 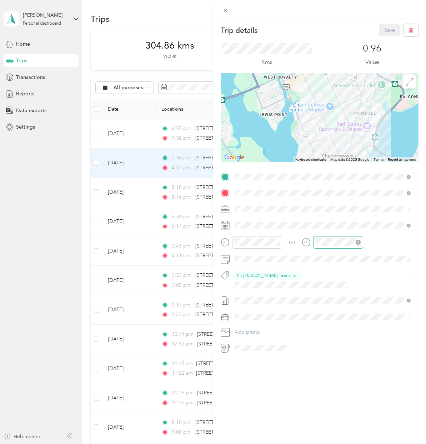 I want to click on p: Value, so click(x=372, y=62).